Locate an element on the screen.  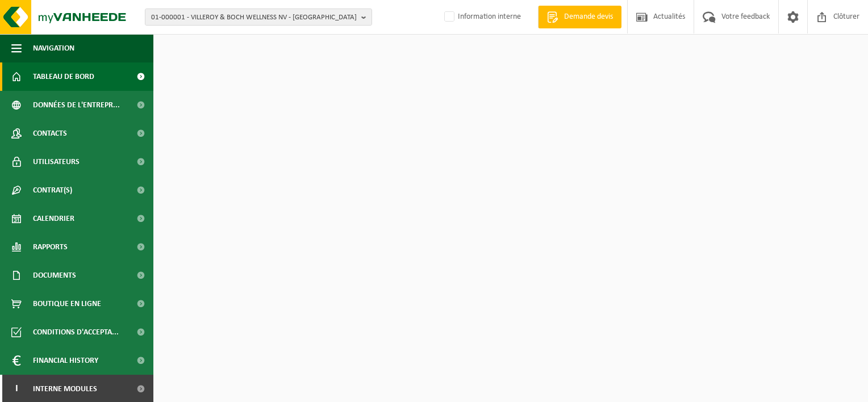
span: Conditions d'accepta... is located at coordinates (75, 332).